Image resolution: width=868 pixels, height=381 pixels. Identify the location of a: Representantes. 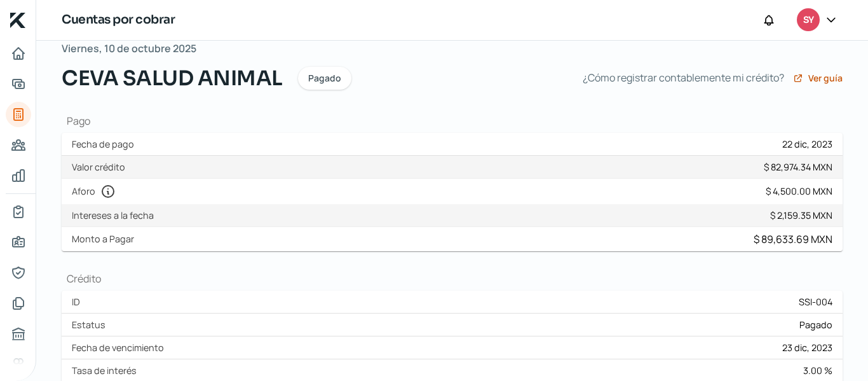
(18, 273).